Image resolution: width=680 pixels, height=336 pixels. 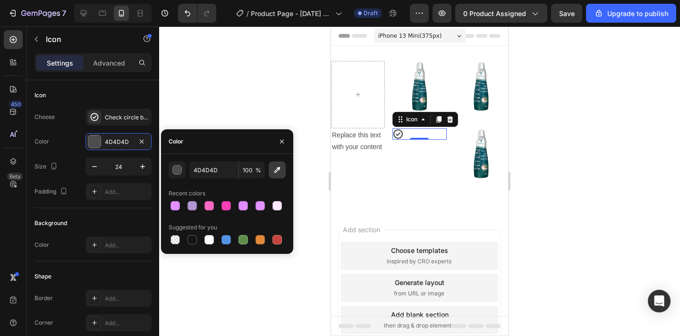 What do you see at coordinates (127, 118) in the screenshot?
I see `div: Check circle bold` at bounding box center [127, 118].